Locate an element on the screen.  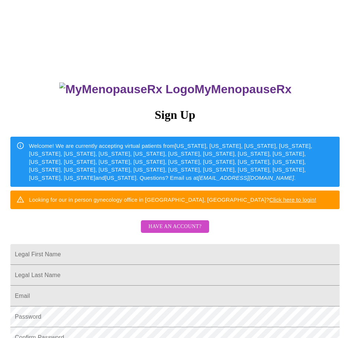
button: Have an account? is located at coordinates (175, 226).